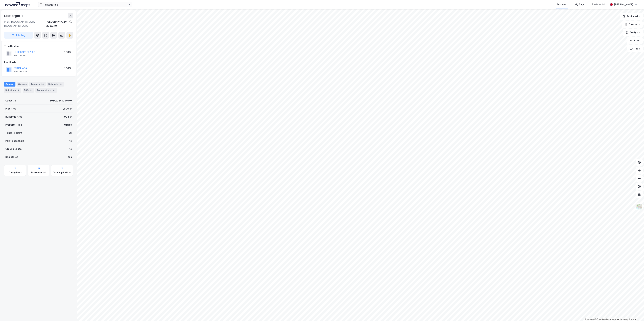 The width and height of the screenshot is (644, 321). Describe the element at coordinates (85, 5) in the screenshot. I see `input: Search by address, cadastre, landlords, tenants or people` at that location.